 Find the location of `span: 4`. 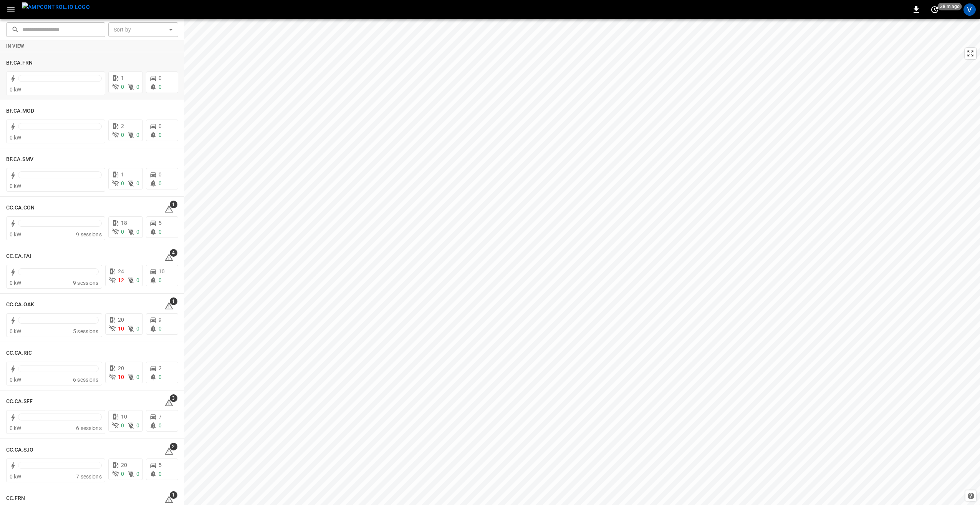

span: 4 is located at coordinates (173, 253).